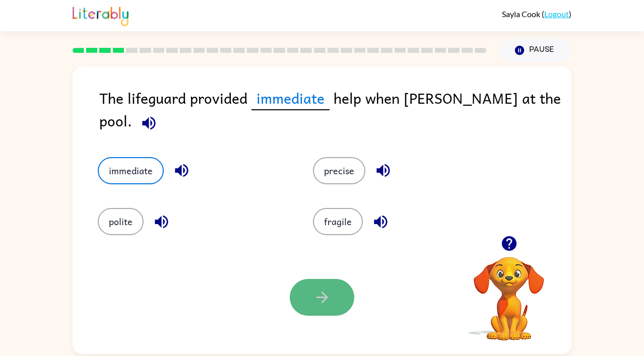 The width and height of the screenshot is (644, 356). What do you see at coordinates (522, 14) in the screenshot?
I see `span: Sayla Cook` at bounding box center [522, 14].